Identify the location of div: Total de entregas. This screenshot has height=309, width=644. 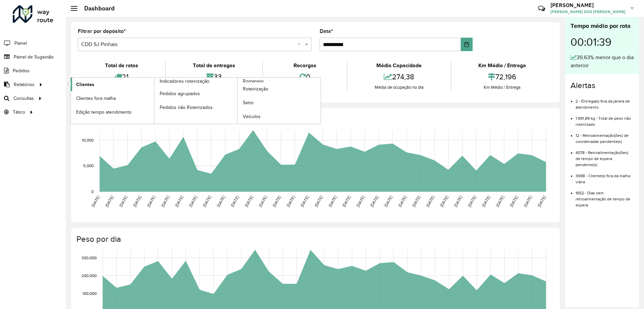
(214, 65).